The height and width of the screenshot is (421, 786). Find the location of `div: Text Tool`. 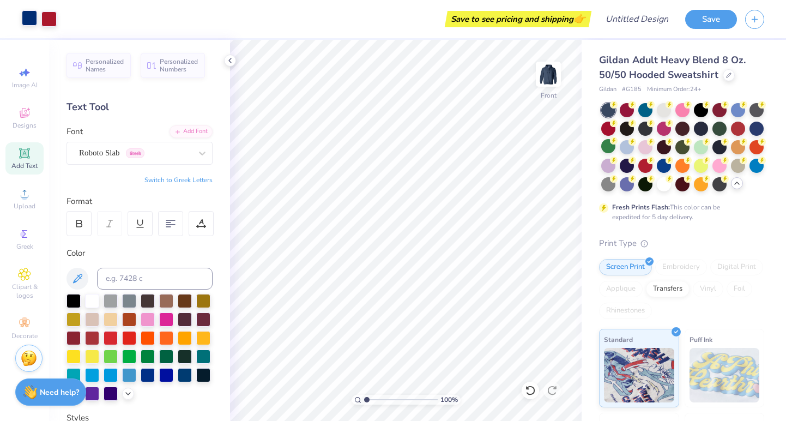

div: Text Tool is located at coordinates (140, 107).